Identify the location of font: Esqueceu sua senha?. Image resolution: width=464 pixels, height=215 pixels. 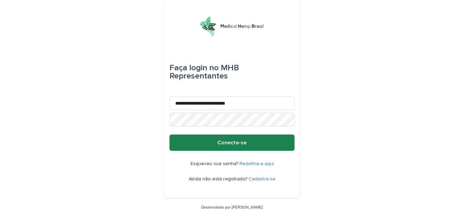
(214, 164).